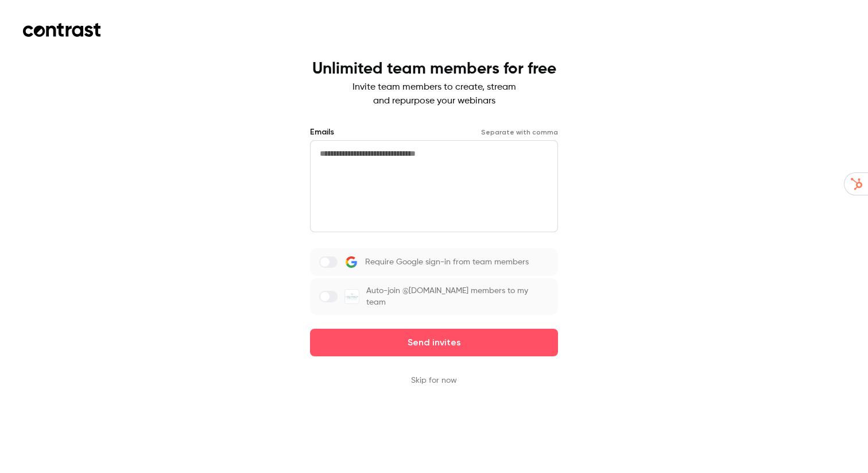 The width and height of the screenshot is (868, 473). Describe the element at coordinates (434, 262) in the screenshot. I see `label: Require Google sign-in from team members` at that location.